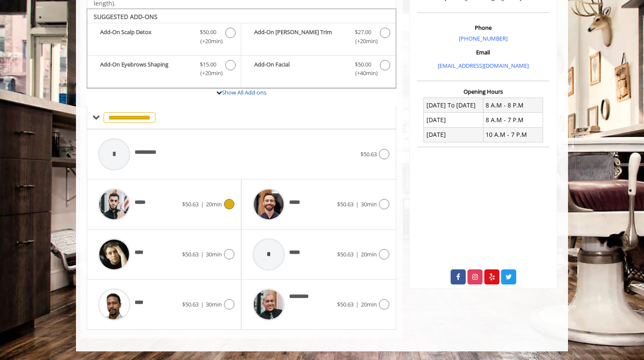  What do you see at coordinates (318, 37) in the screenshot?
I see `label: Add-On Beard Trim` at bounding box center [318, 37].